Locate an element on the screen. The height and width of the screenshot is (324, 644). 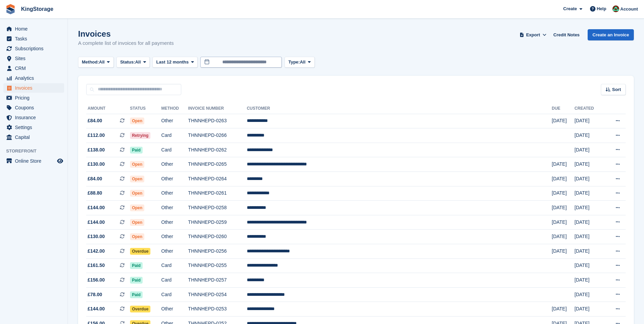
span: £142.00 is located at coordinates (96, 251).